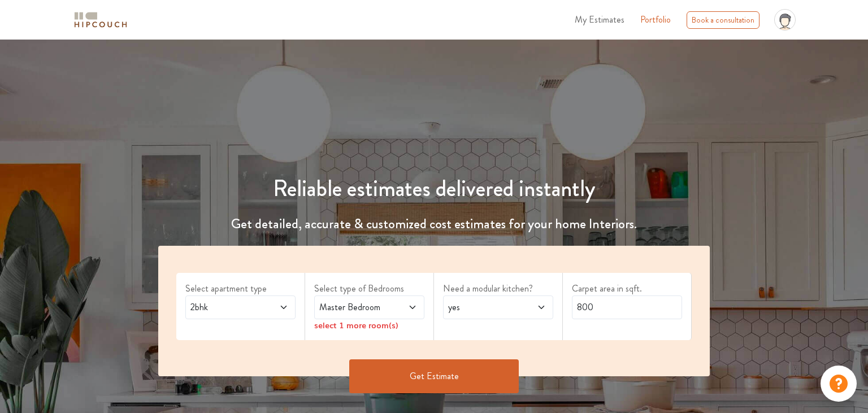  Describe the element at coordinates (369, 289) in the screenshot. I see `label: Select type of Bedrooms` at that location.